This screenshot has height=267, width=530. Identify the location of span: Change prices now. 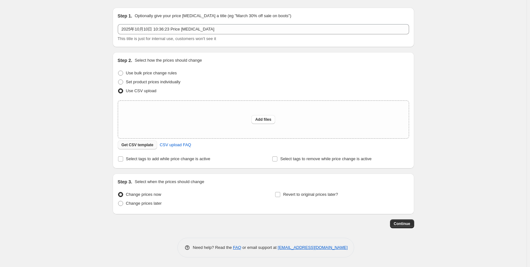
(144, 194).